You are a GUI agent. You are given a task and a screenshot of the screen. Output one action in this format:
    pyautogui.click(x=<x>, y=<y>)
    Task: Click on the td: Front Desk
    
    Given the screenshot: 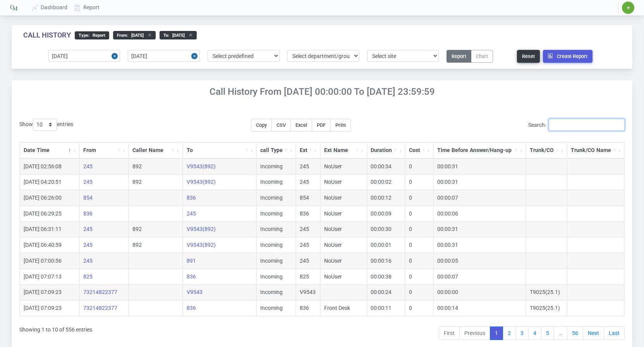 What is the action you would take?
    pyautogui.click(x=344, y=308)
    